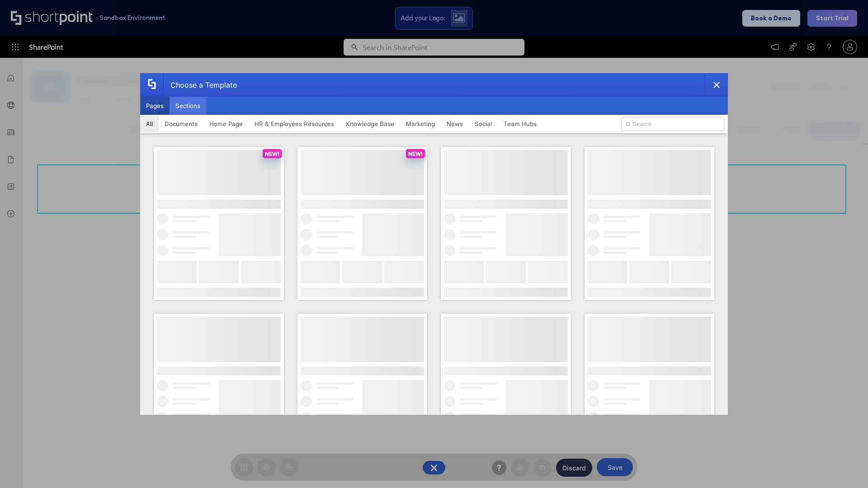 Image resolution: width=868 pixels, height=488 pixels. I want to click on button: Pages, so click(154, 106).